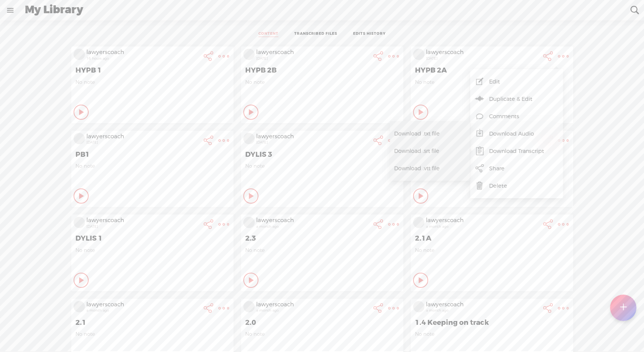 Image resolution: width=644 pixels, height=352 pixels. Describe the element at coordinates (143, 59) in the screenshot. I see `div: 16 hours ago` at that location.